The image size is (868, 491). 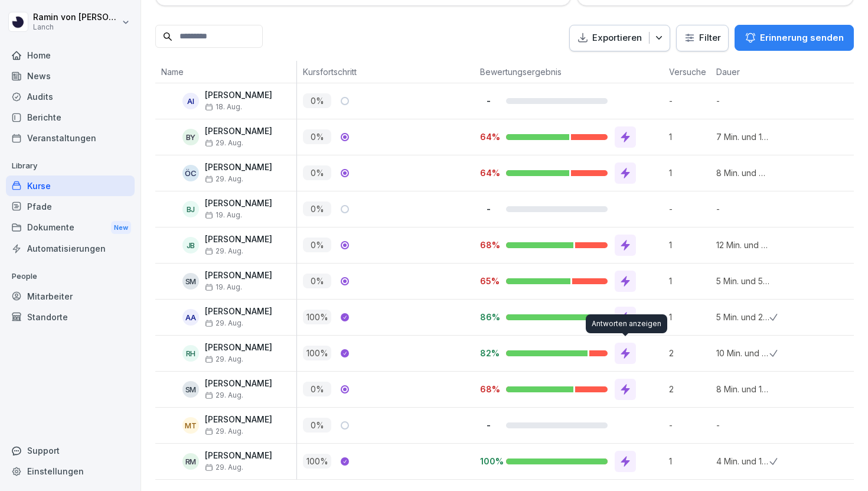 I want to click on div: Dokumente, so click(x=70, y=227).